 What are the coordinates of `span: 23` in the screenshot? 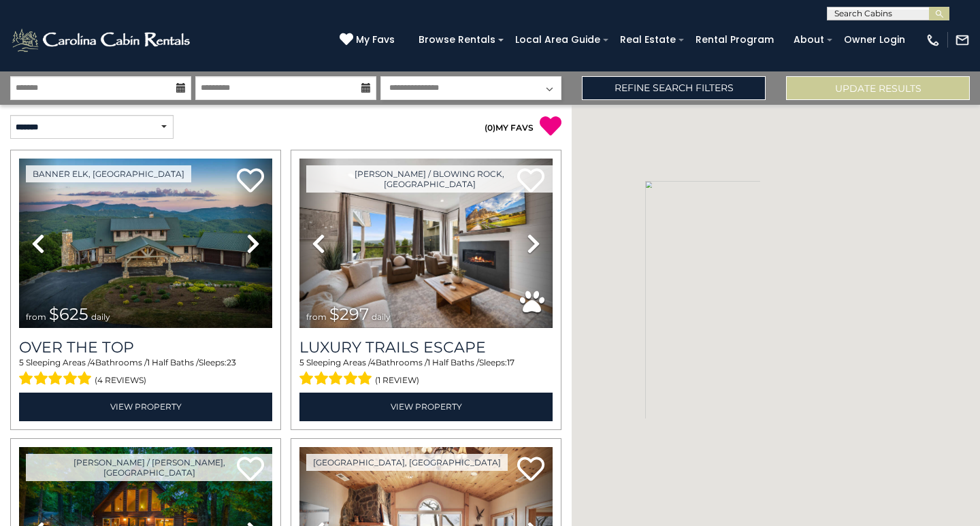 It's located at (231, 362).